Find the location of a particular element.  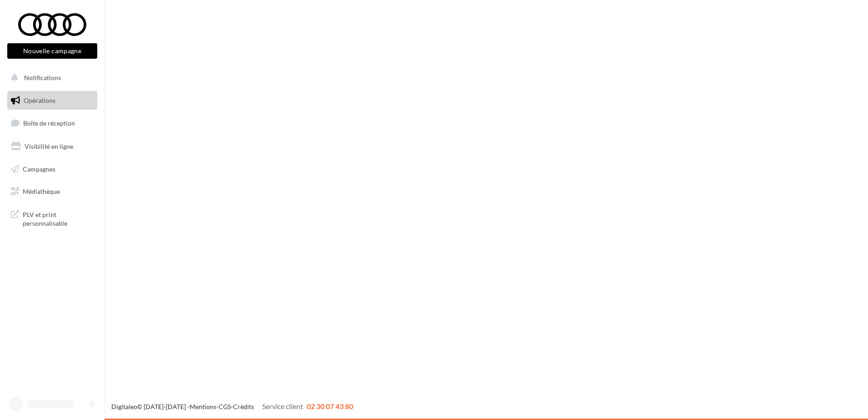

a: CGS is located at coordinates (224, 406).